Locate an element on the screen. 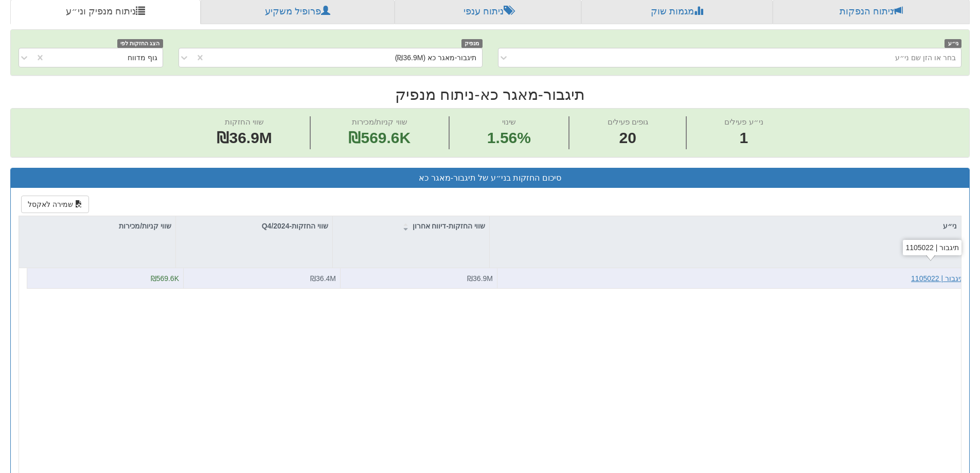  button: תיגבור | 1105022 is located at coordinates (937, 278).